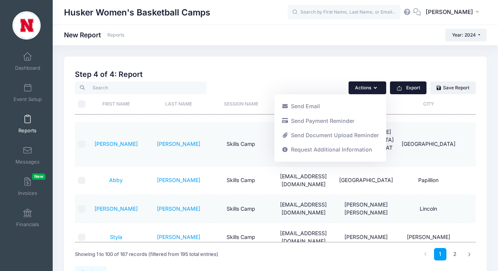  I want to click on td: Lincoln, so click(428, 208).